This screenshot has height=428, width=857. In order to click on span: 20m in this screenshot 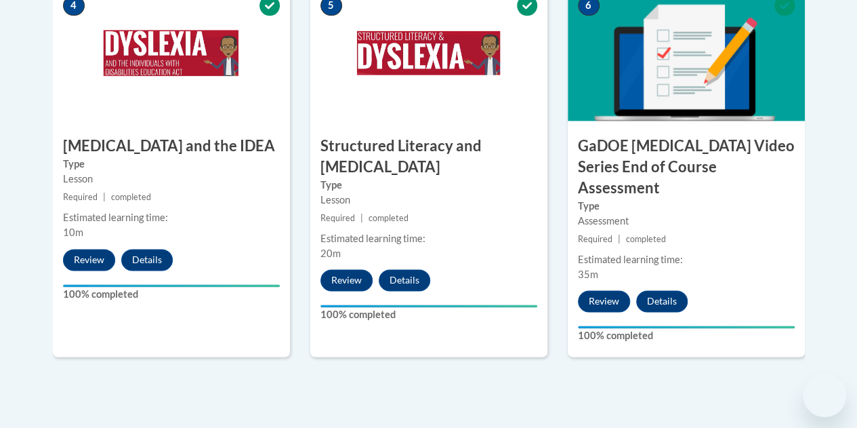, I will do `click(331, 253)`.